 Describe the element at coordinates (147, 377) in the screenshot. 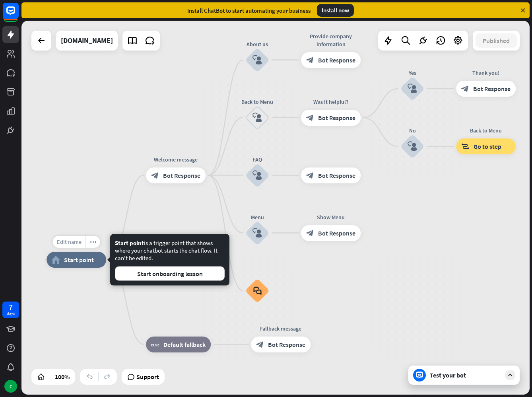

I see `span: Support` at that location.